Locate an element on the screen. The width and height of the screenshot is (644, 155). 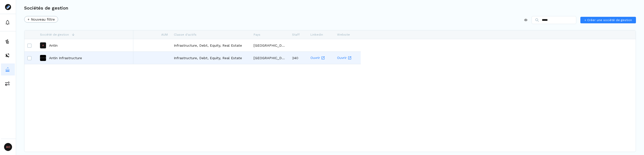
button: distributors is located at coordinates (8, 55).